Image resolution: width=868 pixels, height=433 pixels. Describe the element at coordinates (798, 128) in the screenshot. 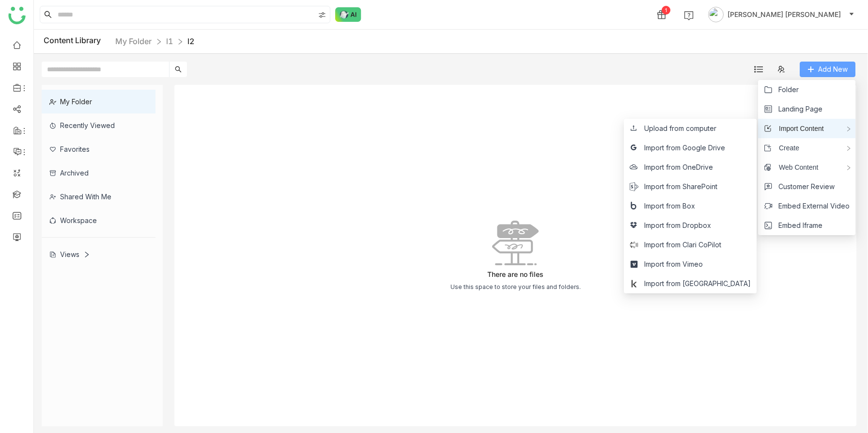

I see `span: Import Content` at that location.